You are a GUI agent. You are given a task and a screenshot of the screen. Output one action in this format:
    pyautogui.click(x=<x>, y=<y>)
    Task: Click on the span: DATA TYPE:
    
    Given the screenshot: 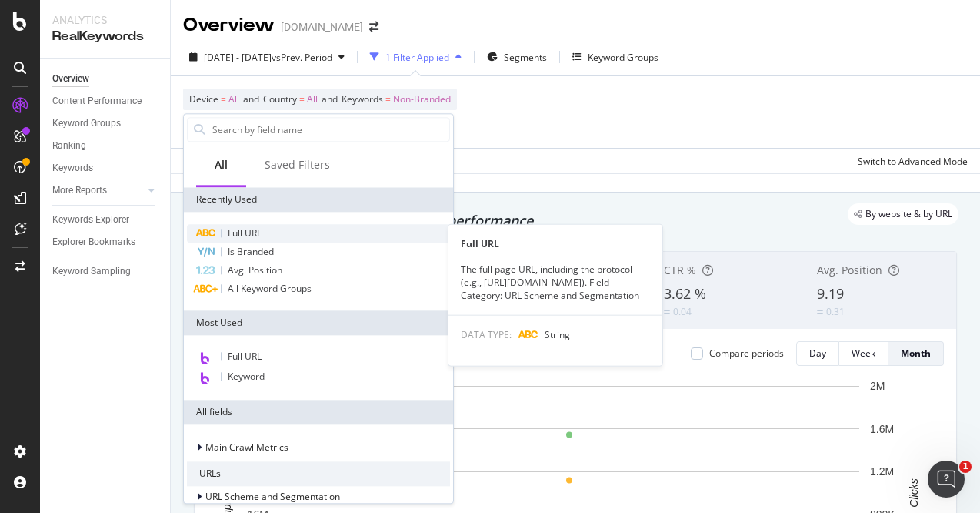 What is the action you would take?
    pyautogui.click(x=486, y=333)
    